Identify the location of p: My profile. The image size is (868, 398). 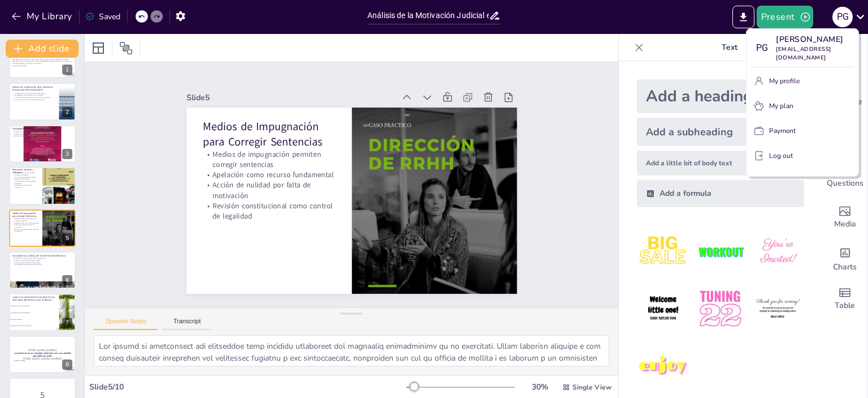
(785, 81).